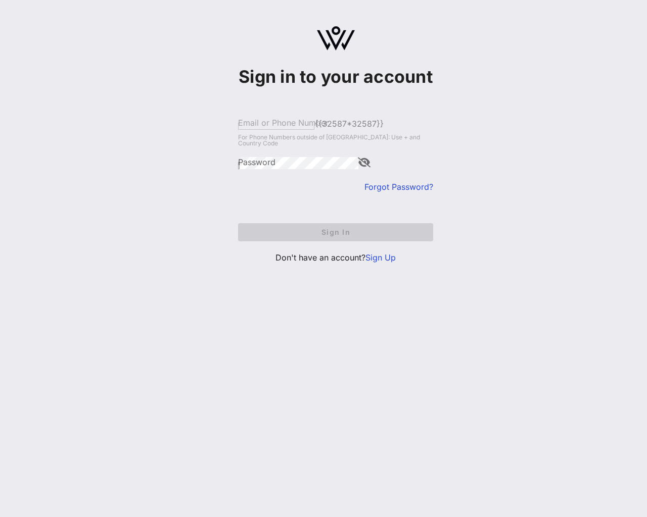 The height and width of the screenshot is (517, 647). Describe the element at coordinates (399, 187) in the screenshot. I see `a: Forgot Password?` at that location.